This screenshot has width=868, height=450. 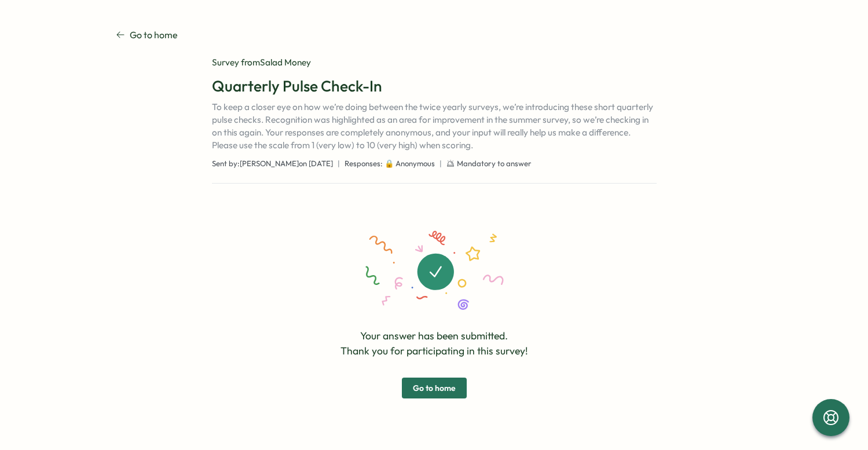 I want to click on button: Go to home, so click(x=435, y=388).